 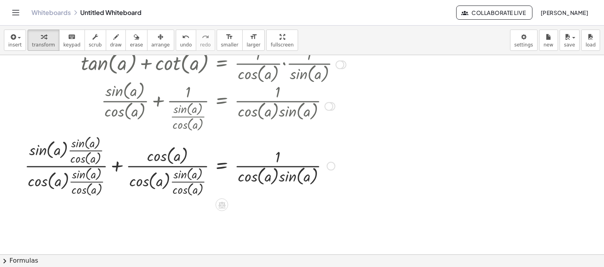 I want to click on span: transform, so click(x=43, y=45).